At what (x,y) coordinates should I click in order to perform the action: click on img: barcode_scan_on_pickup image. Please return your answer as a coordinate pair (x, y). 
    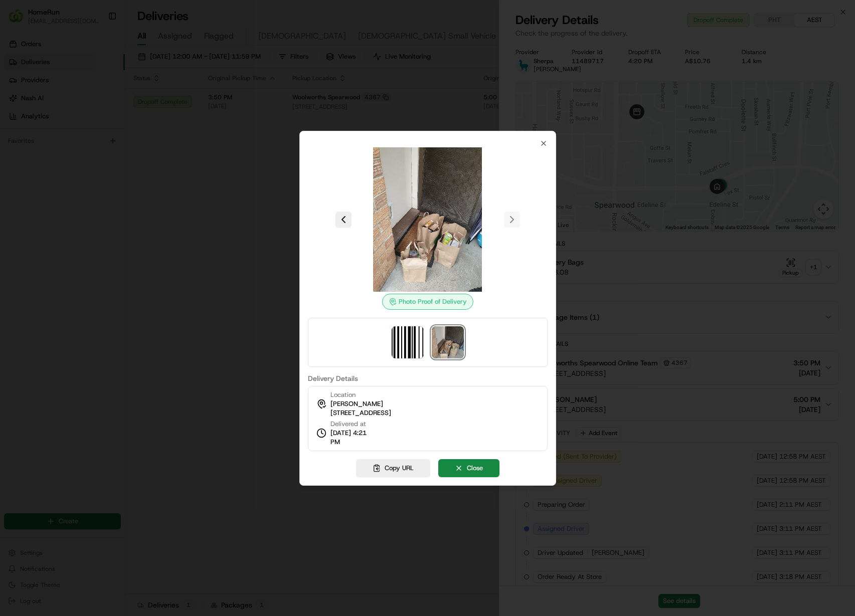
    Looking at the image, I should click on (407, 342).